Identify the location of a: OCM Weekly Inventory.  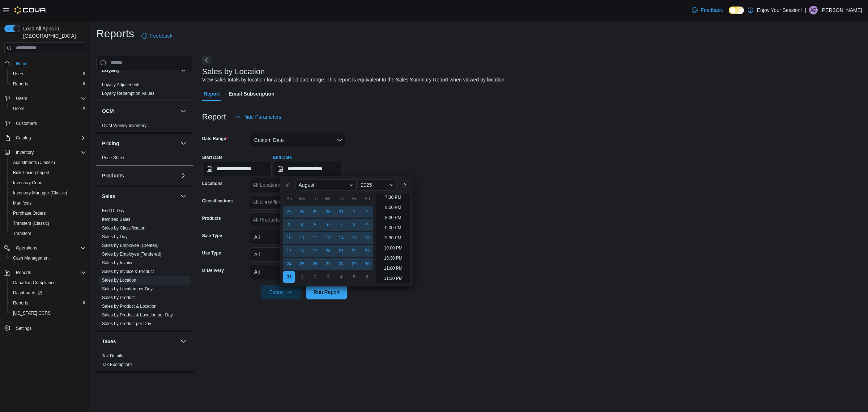
(124, 126).